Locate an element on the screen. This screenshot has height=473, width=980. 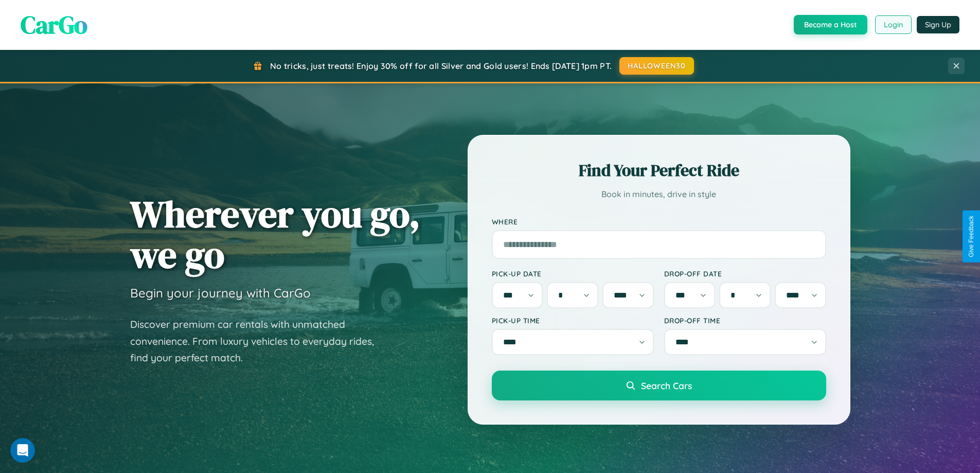
label: Pick-up Time is located at coordinates (573, 320).